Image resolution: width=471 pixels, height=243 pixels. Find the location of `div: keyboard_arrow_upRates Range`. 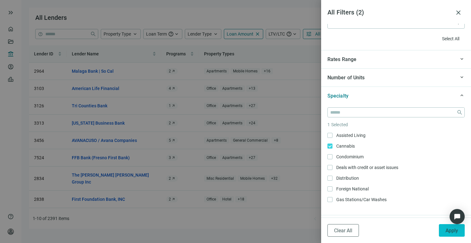

div: keyboard_arrow_upRates Range is located at coordinates (396, 59).